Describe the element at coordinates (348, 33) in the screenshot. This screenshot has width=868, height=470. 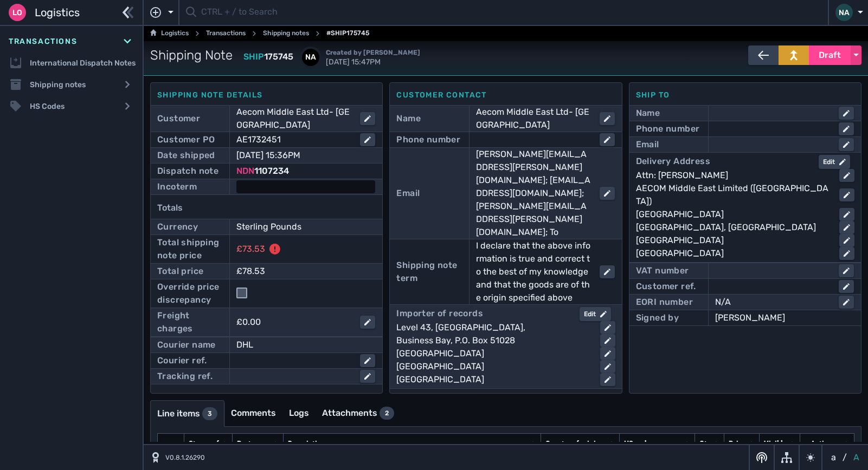
I see `span: #SHIP175745` at that location.